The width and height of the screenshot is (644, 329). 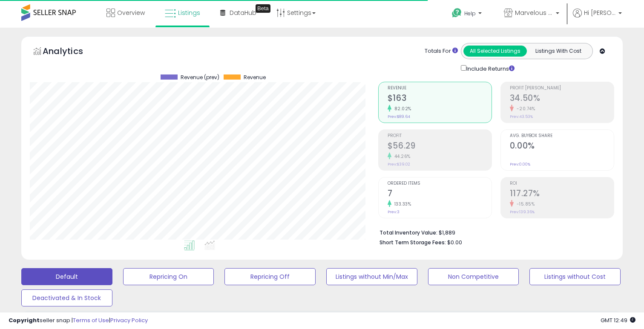 What do you see at coordinates (558, 51) in the screenshot?
I see `button: Listings With Cost` at bounding box center [558, 51].